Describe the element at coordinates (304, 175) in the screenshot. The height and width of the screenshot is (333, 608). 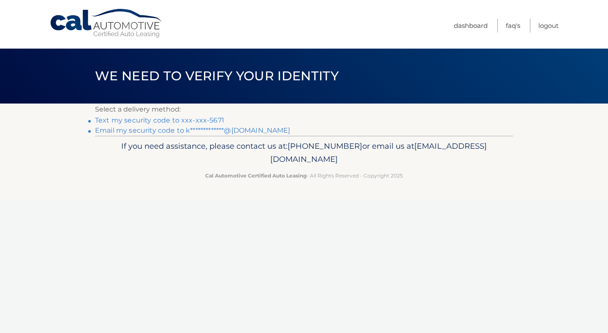
I see `p: - All Rights Reserved - Copyright 2025` at that location.